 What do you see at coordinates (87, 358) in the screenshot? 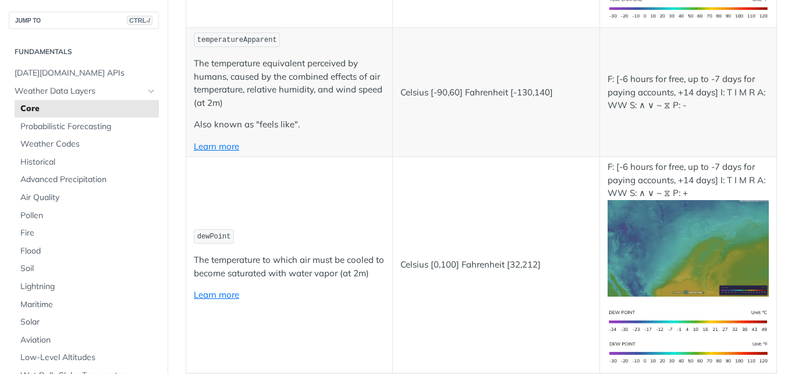
I see `a: Low-Level Altitudes` at bounding box center [87, 358].